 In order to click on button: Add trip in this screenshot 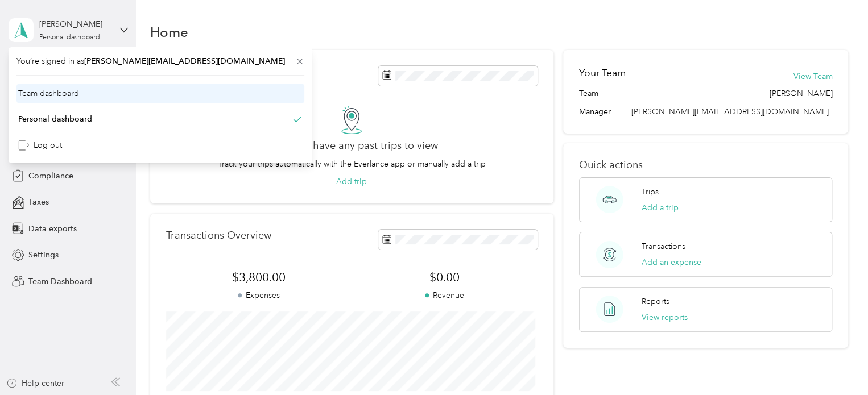, I will do `click(352, 181)`.